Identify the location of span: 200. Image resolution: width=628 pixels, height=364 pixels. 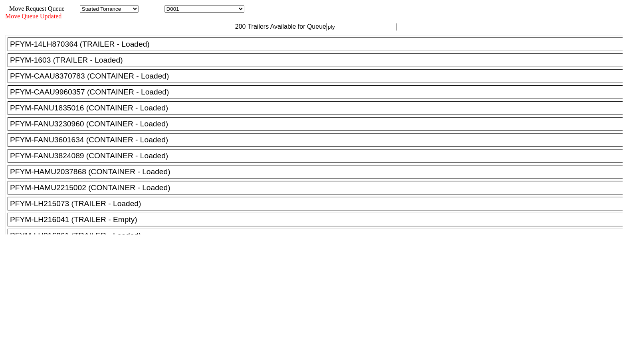
(239, 26).